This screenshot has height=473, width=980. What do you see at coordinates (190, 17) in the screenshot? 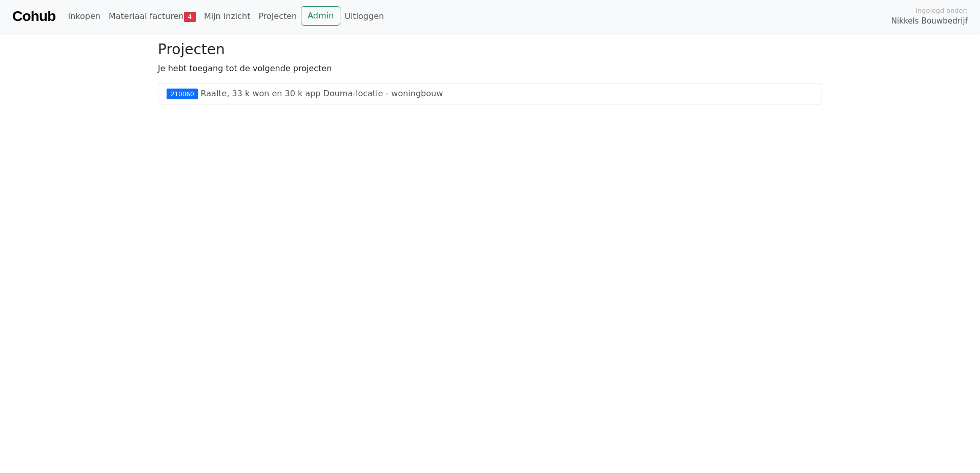
I see `span: 4` at bounding box center [190, 17].